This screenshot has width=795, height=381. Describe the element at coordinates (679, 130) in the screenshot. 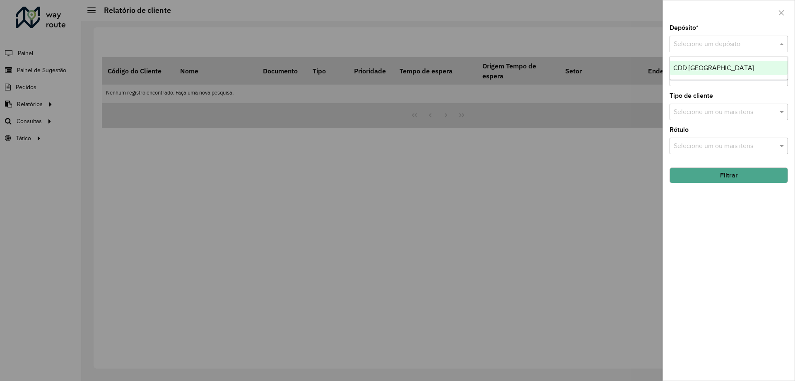

I see `label: Rótulo` at that location.